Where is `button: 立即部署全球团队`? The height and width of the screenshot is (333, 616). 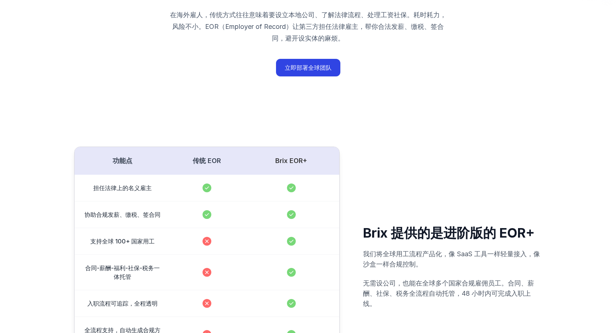 button: 立即部署全球团队 is located at coordinates (308, 68).